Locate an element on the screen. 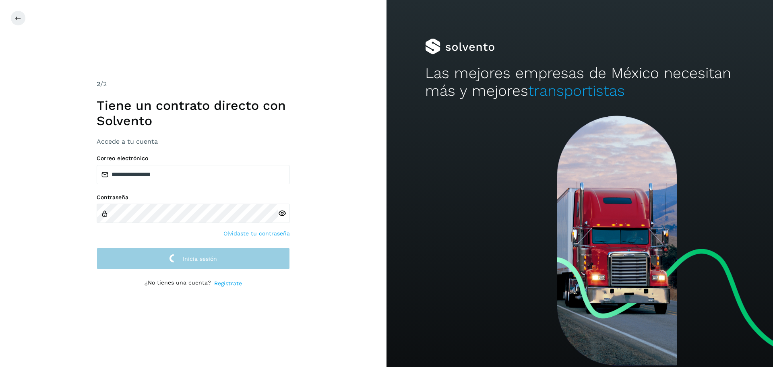 This screenshot has width=773, height=367. span: Inicia sesión is located at coordinates (200, 259).